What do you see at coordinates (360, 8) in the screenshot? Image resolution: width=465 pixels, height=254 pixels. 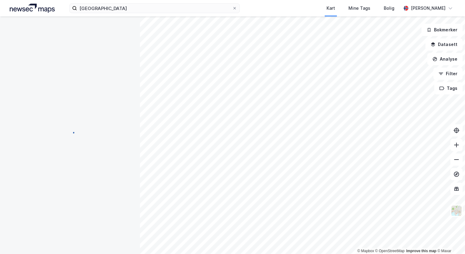 I see `div: Mine Tags` at bounding box center [360, 8].